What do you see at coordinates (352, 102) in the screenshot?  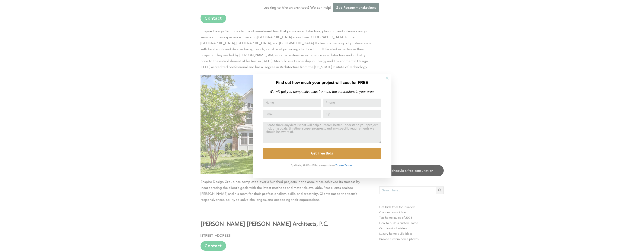 I see `input: Phone` at bounding box center [352, 102].